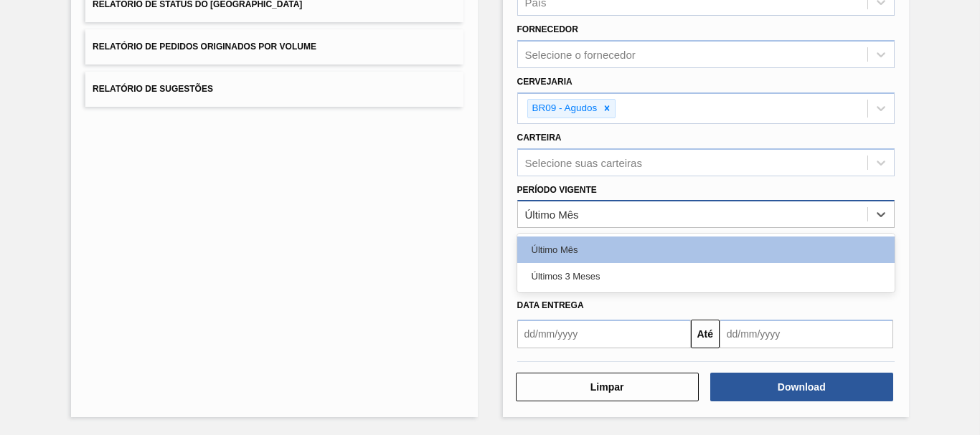 The height and width of the screenshot is (435, 980). I want to click on label: Carteira, so click(539, 138).